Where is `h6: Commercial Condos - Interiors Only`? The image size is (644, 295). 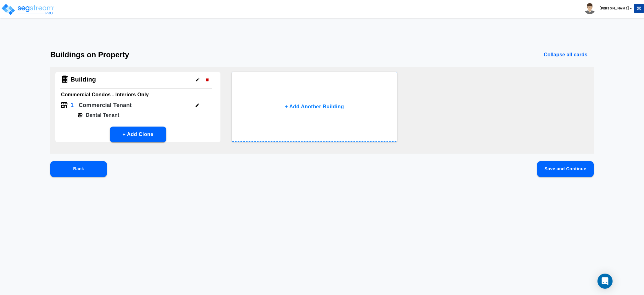
h6: Commercial Condos - Interiors Only is located at coordinates (138, 95).